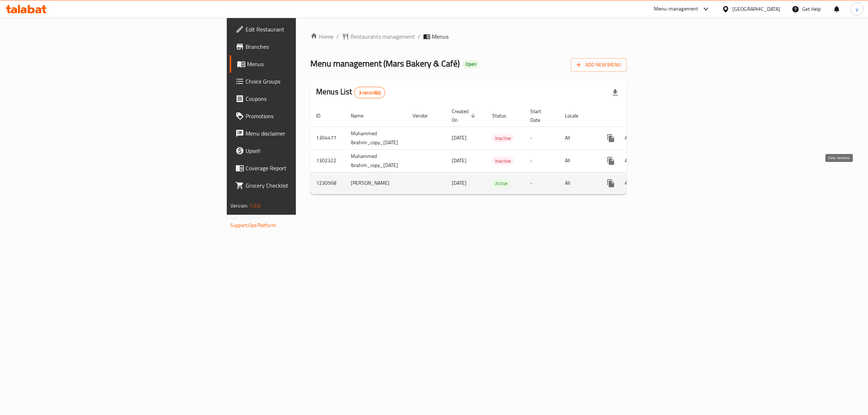 Image resolution: width=868 pixels, height=415 pixels. Describe the element at coordinates (306, 116) in the screenshot. I see `span: Promotions` at that location.